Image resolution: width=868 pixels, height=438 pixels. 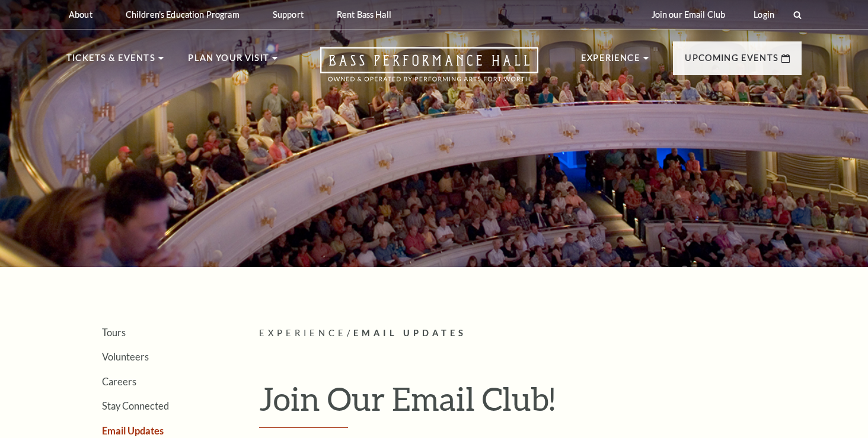 What do you see at coordinates (410, 333) in the screenshot?
I see `span: Email Updates` at bounding box center [410, 333].